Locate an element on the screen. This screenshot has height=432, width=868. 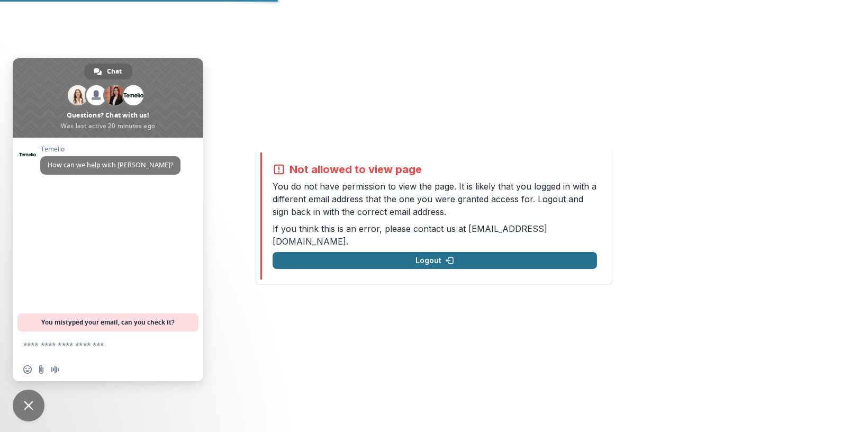
h2: Not allowed to view page is located at coordinates (356, 169).